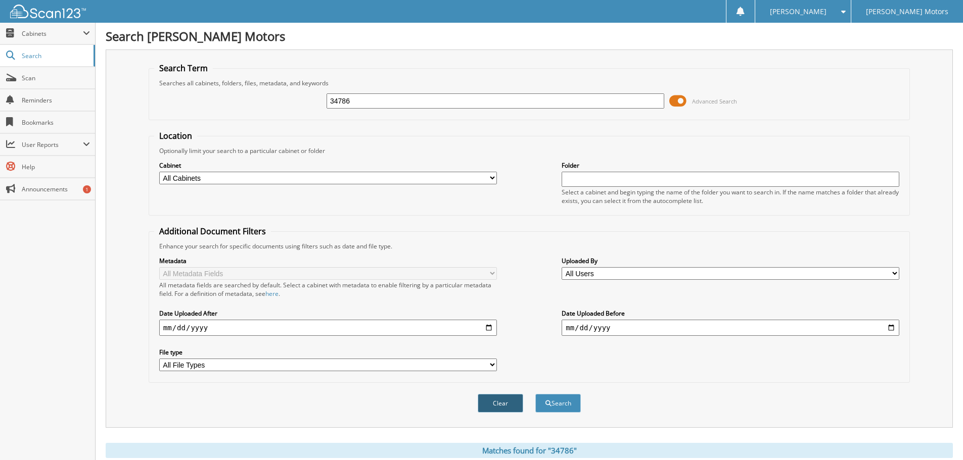 This screenshot has width=963, height=460. What do you see at coordinates (56, 167) in the screenshot?
I see `span: Help` at bounding box center [56, 167].